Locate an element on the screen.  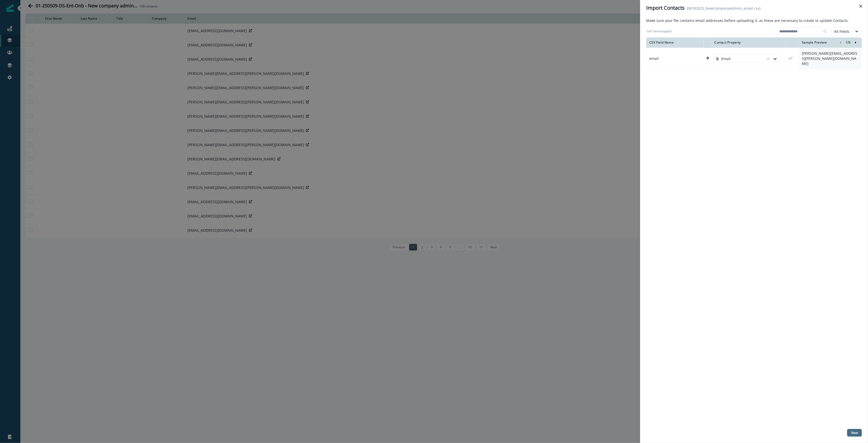
p: (08182025_NewCompanyAdmins_email.csv) is located at coordinates (724, 8).